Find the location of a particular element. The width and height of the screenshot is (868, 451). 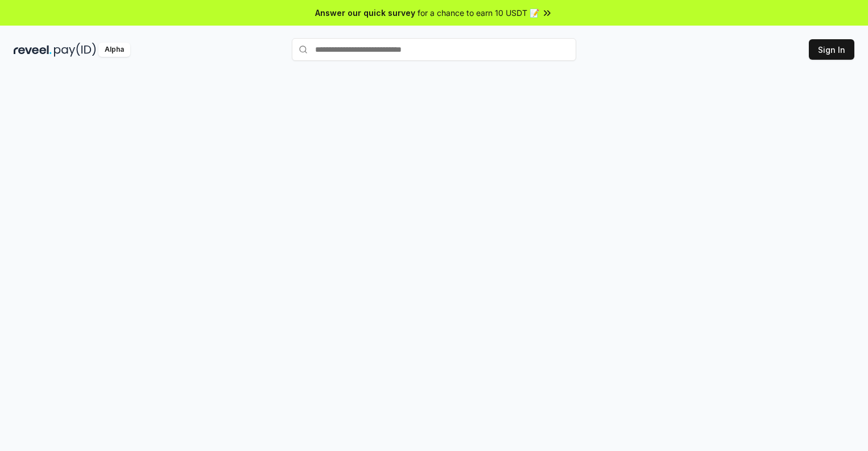

span: Answer our quick survey is located at coordinates (365, 12).